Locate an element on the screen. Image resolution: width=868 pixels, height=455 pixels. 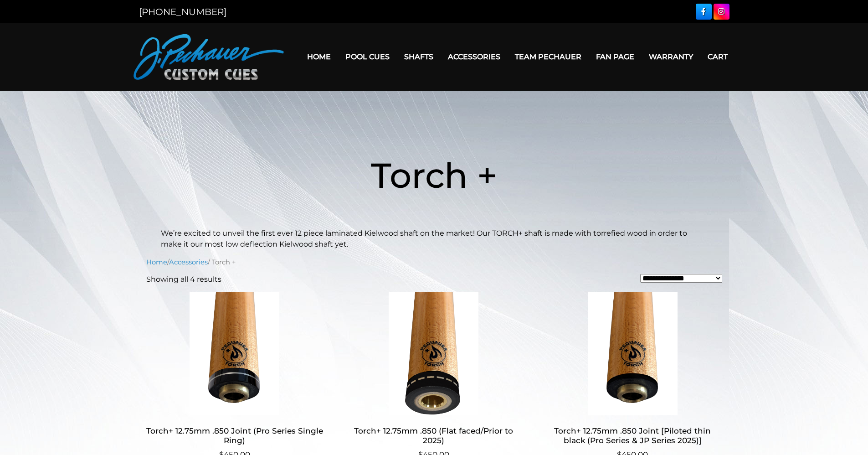
p: We’re excited to unveil the first ever 12 piece laminated Kielwood shaft on the market! Our TORCH... is located at coordinates (434, 239).